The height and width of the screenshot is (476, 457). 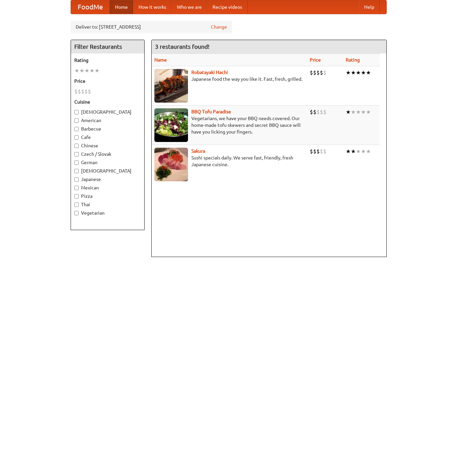 I want to click on a: Help, so click(x=369, y=7).